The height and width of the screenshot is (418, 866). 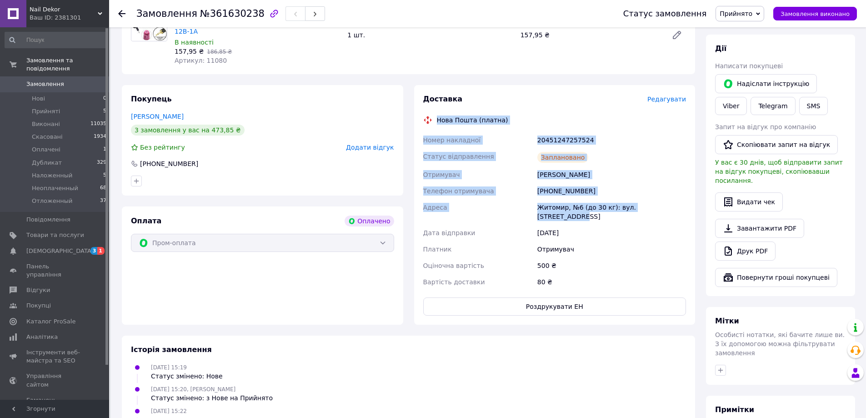 I want to click on span: Без рейтингу, so click(x=162, y=147).